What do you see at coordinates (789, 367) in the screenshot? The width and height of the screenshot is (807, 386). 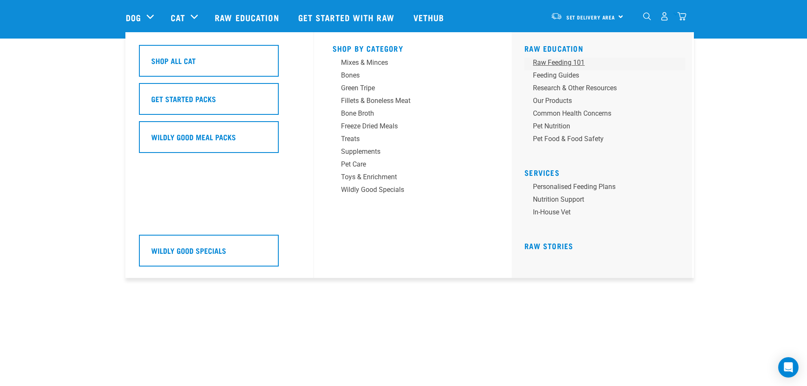 I see `div: Open Intercom Messenger` at bounding box center [789, 367].